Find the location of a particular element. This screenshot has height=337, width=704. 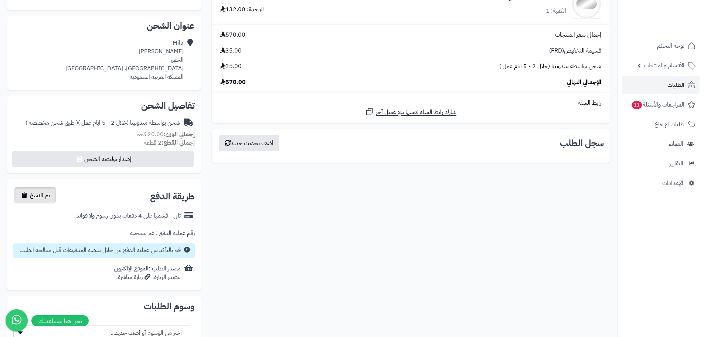

div: رابط السلة is located at coordinates (411, 103).